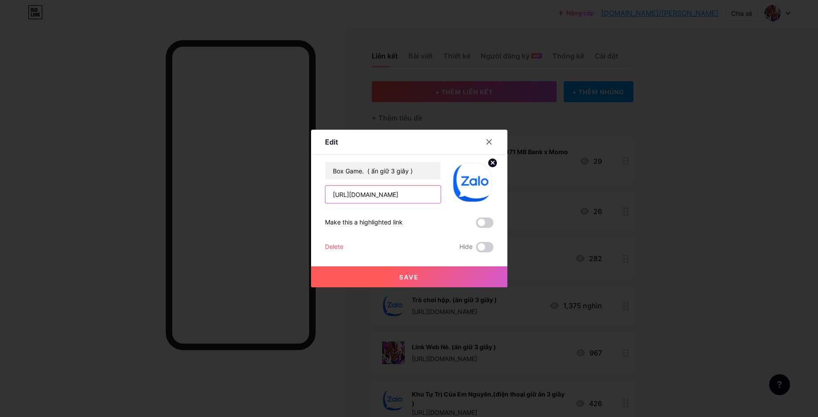 The width and height of the screenshot is (818, 417). I want to click on button: Save, so click(409, 277).